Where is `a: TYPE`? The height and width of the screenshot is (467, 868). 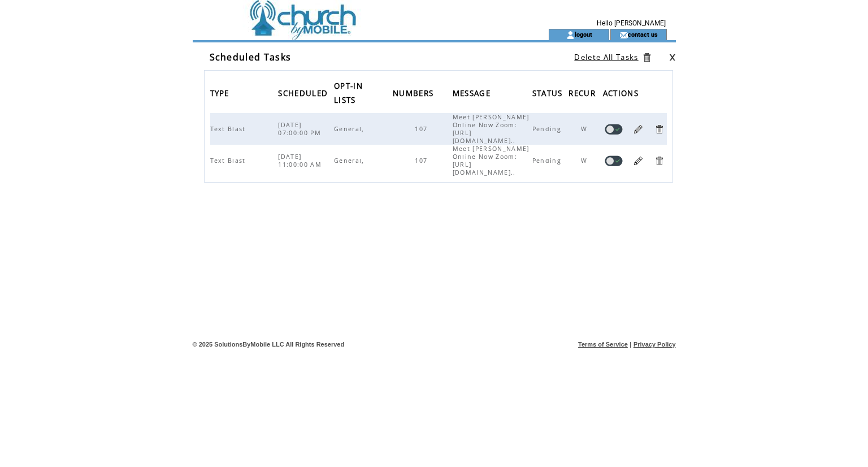
a: TYPE is located at coordinates (221, 93).